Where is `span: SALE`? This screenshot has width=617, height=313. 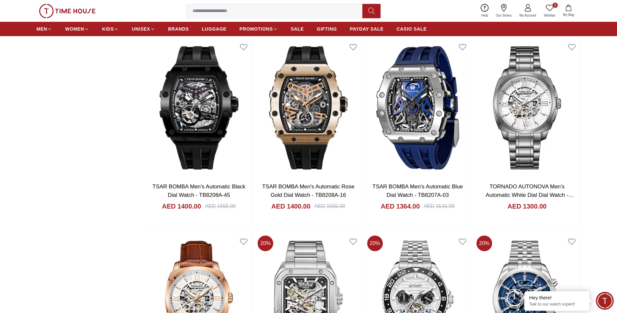
span: SALE is located at coordinates (297, 29).